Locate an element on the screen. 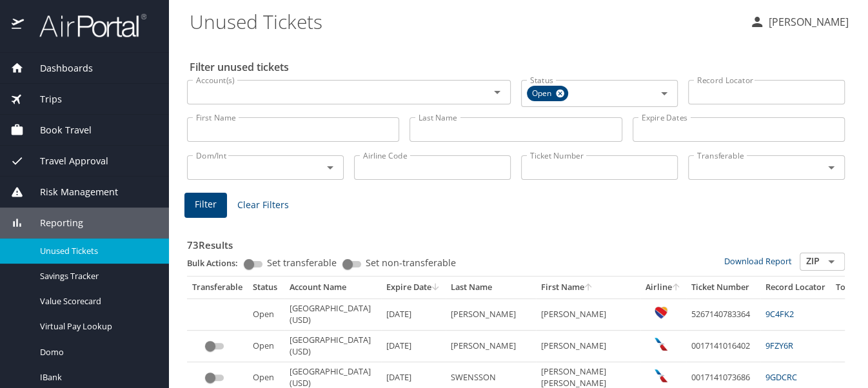 The height and width of the screenshot is (388, 868). span: Open is located at coordinates (543, 94).